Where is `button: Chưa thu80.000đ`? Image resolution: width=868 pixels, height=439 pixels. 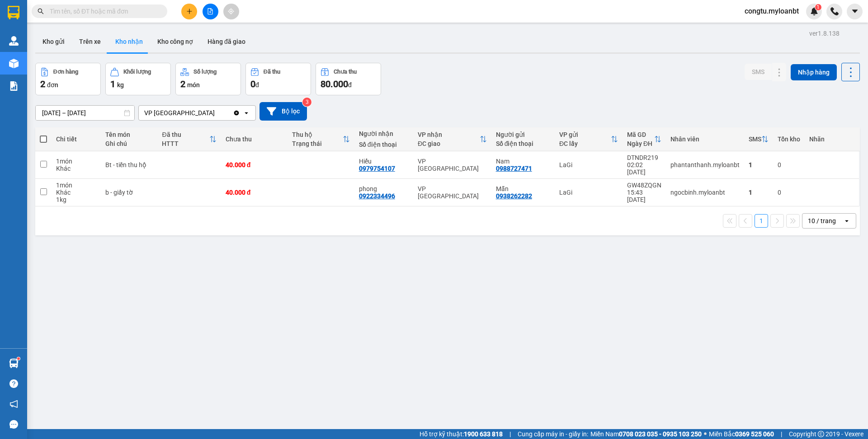
button: Chưa thu80.000đ is located at coordinates (348, 79).